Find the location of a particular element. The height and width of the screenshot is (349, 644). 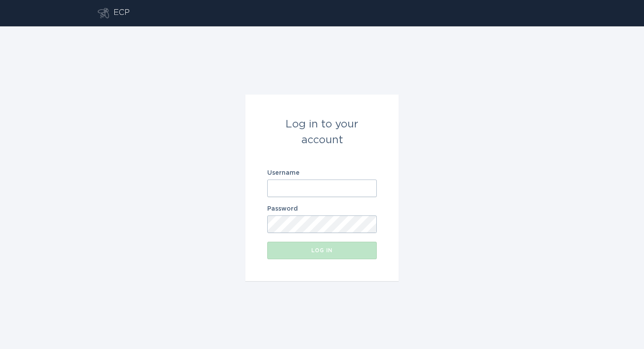

div: ECP is located at coordinates (121, 13).